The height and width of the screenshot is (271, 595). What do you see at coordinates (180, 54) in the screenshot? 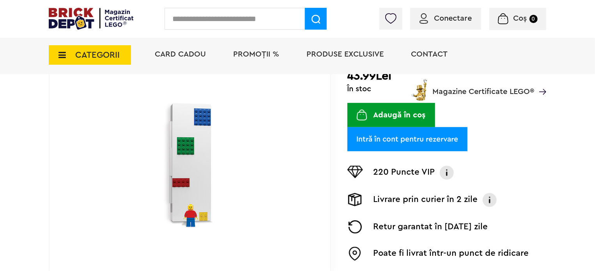
I see `a: Card Cadou` at bounding box center [180, 54].